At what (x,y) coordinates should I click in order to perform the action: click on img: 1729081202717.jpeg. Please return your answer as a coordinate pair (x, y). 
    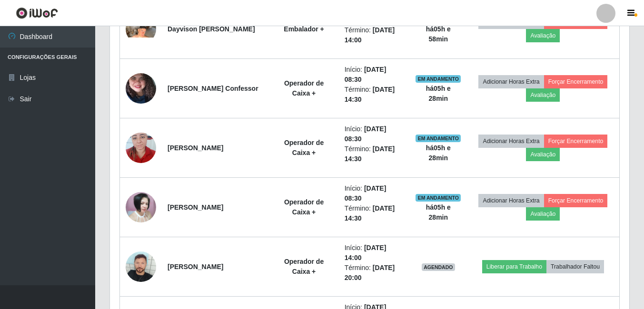
    Looking at the image, I should click on (140, 147).